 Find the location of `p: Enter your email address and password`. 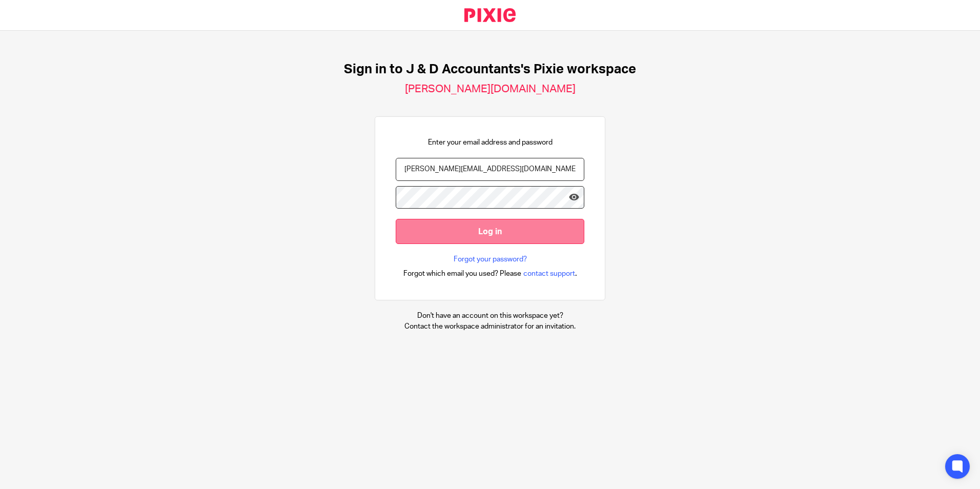

p: Enter your email address and password is located at coordinates (490, 143).